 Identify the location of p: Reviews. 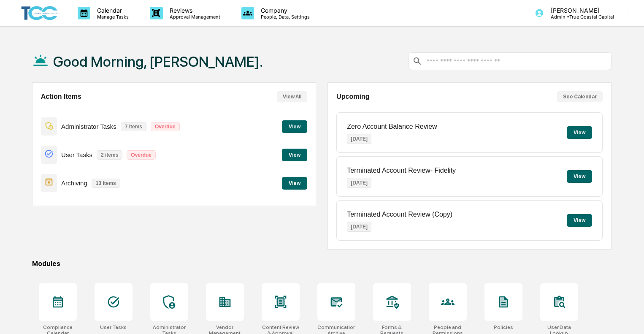
(194, 10).